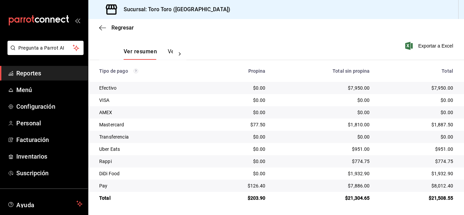 This screenshot has height=215, width=464. I want to click on div: $203.90, so click(239, 198).